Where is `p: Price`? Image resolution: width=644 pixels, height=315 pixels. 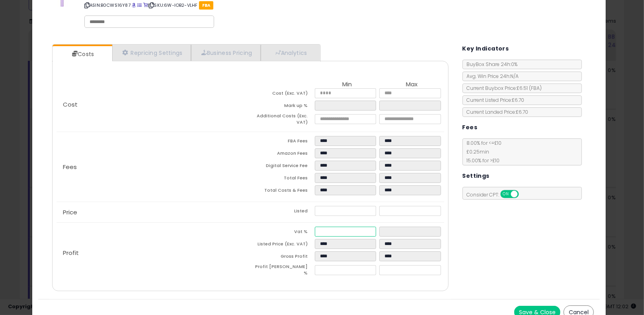 p: Price is located at coordinates (153, 213).